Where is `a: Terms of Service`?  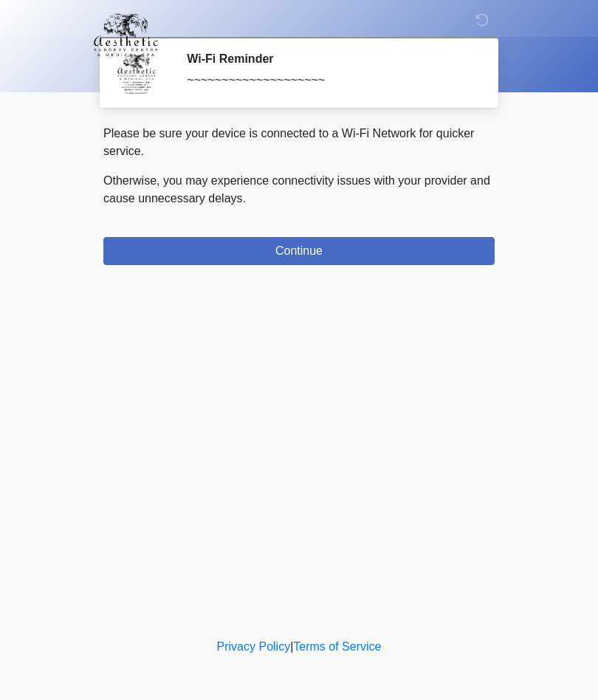 a: Terms of Service is located at coordinates (337, 646).